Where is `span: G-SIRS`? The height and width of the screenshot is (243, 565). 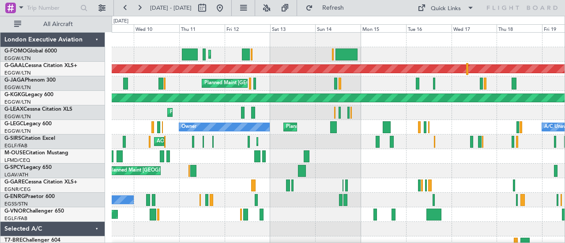 span: G-SIRS is located at coordinates (13, 138).